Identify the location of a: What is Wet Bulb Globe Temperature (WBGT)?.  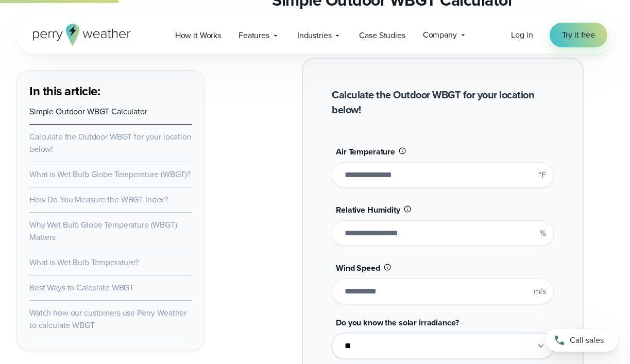
(110, 174).